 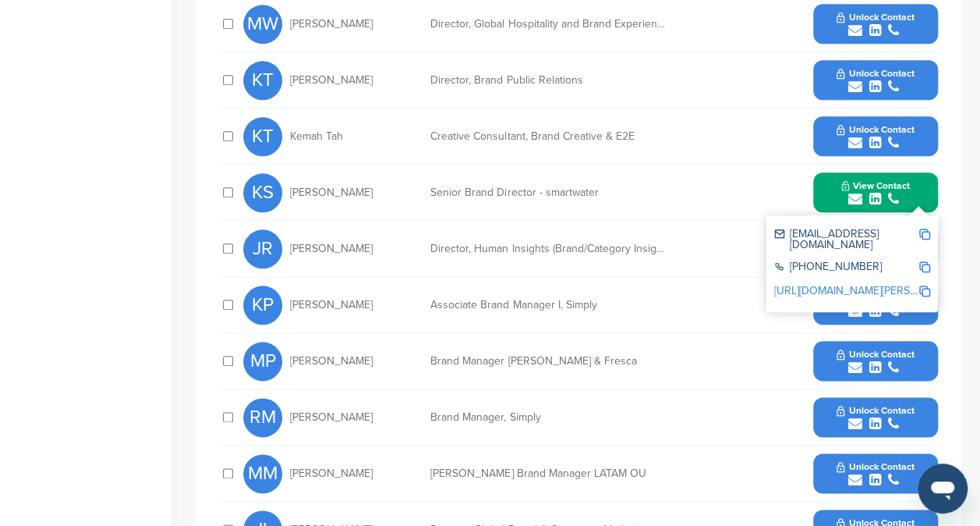 I want to click on span: KS, so click(x=263, y=192).